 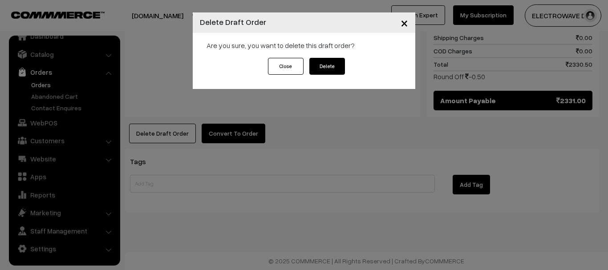 I want to click on div: Are you sure, you want to delete this draft order?, so click(x=304, y=45).